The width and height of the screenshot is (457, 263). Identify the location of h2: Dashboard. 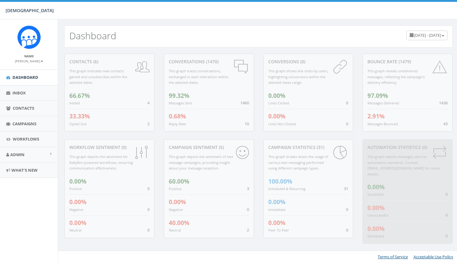
(93, 35).